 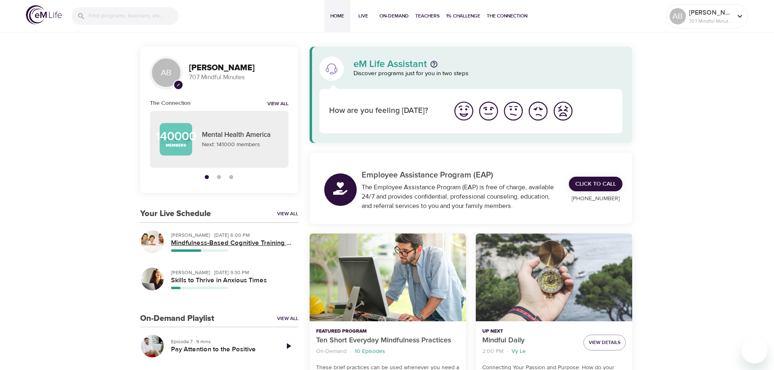 I want to click on a: Play Episode, so click(x=289, y=346).